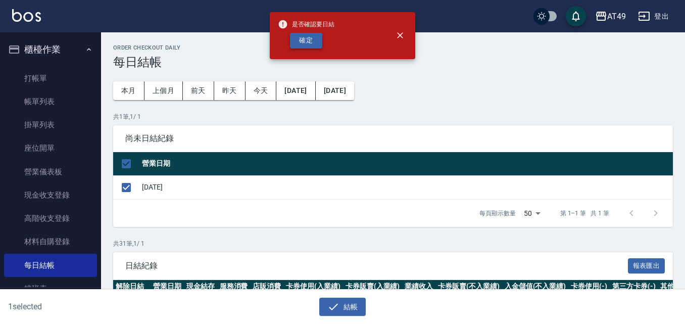 The image size is (685, 324). Describe the element at coordinates (51, 195) in the screenshot. I see `a: 現金收支登錄` at that location.